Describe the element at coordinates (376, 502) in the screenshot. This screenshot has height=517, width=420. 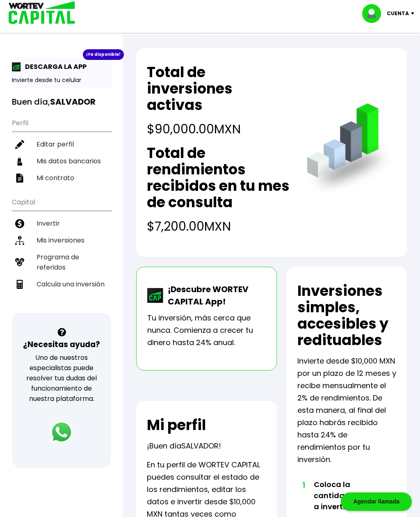
I see `div: Agendar llamada` at that location.